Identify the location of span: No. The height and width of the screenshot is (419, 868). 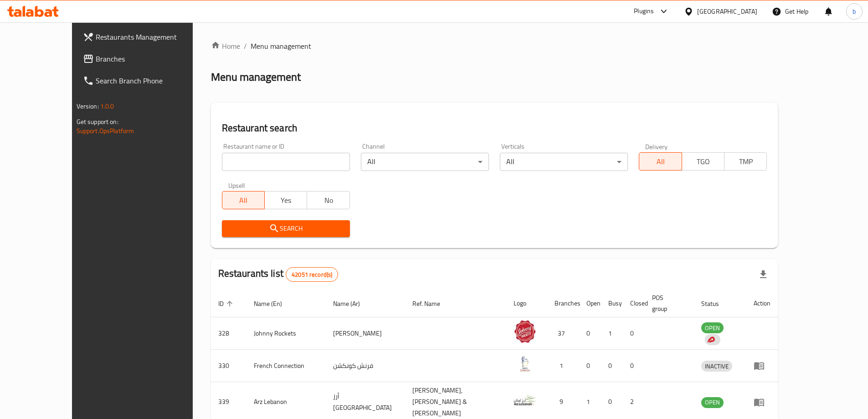
(328, 200).